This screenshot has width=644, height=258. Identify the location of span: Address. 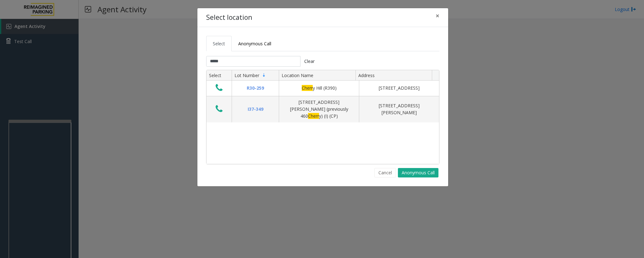
(367, 75).